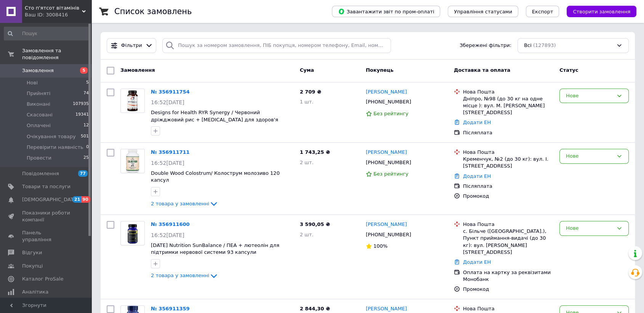 The image size is (644, 313). I want to click on span: Нові, so click(32, 83).